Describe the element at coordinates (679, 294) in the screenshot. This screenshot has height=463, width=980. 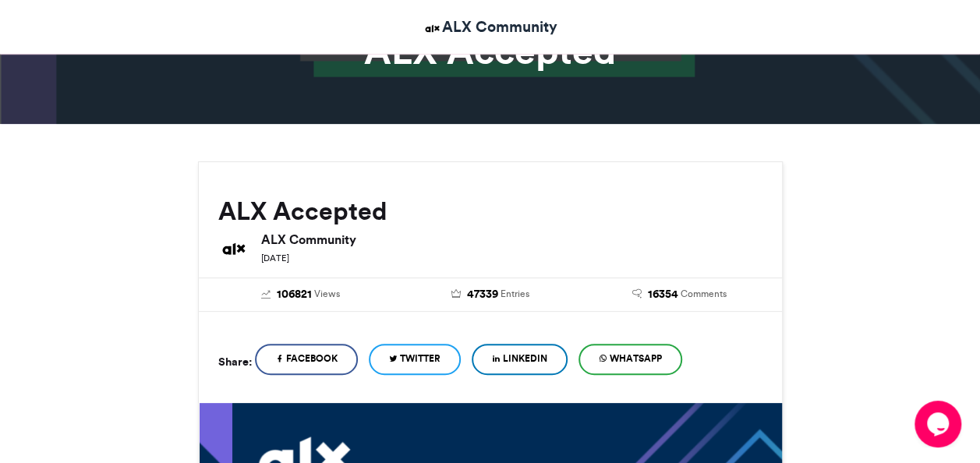
I see `a: 16354 Comments` at that location.